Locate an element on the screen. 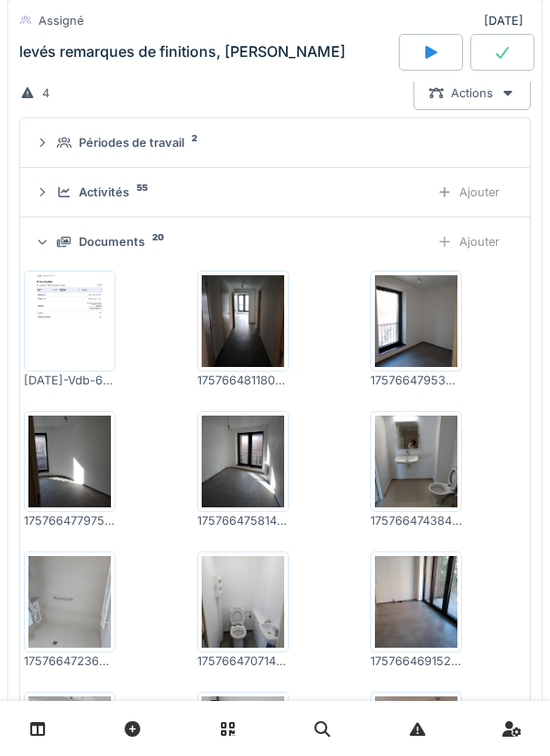 This screenshot has width=550, height=756. img: afiwoiiqbexb1ezstndfbyt99z72 is located at coordinates (243, 462).